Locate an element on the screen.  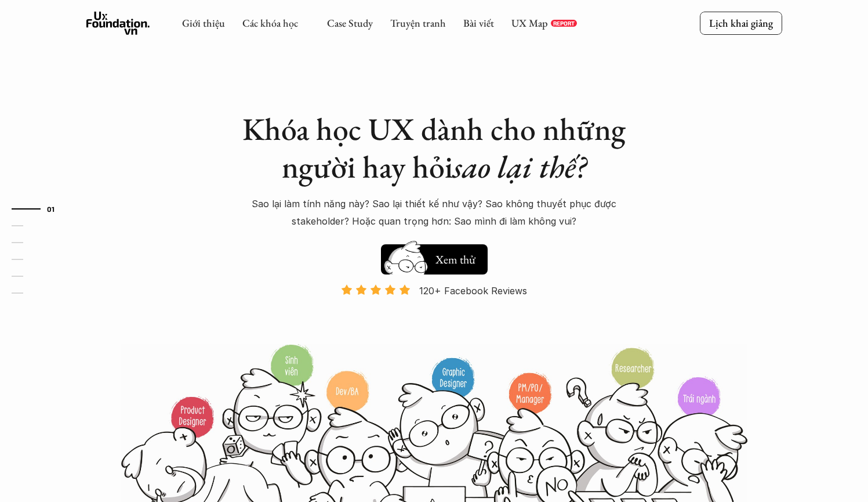
a: Truyện tranh is located at coordinates (418, 23).